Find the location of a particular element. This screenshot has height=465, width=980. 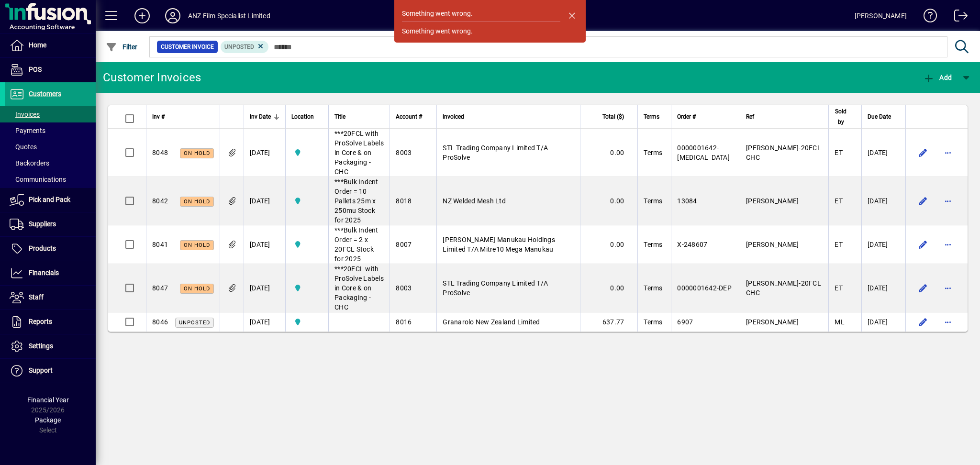

span: Inv # is located at coordinates (159, 117).